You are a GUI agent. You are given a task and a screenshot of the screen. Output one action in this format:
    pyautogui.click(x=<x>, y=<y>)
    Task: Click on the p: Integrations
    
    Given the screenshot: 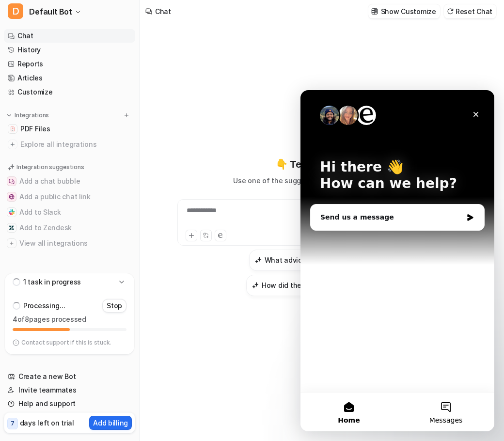 What is the action you would take?
    pyautogui.click(x=31, y=115)
    